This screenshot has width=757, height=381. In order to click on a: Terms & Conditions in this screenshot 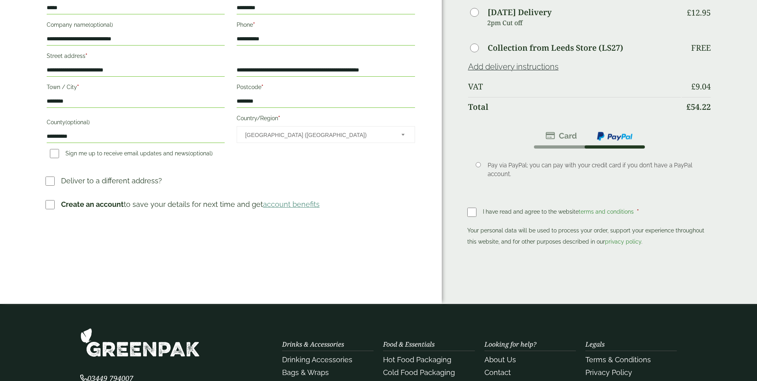, I will do `click(618, 359)`.